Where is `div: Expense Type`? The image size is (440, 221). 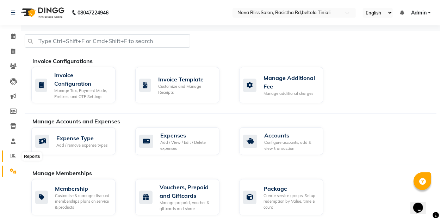 div: Expense Type is located at coordinates (82, 138).